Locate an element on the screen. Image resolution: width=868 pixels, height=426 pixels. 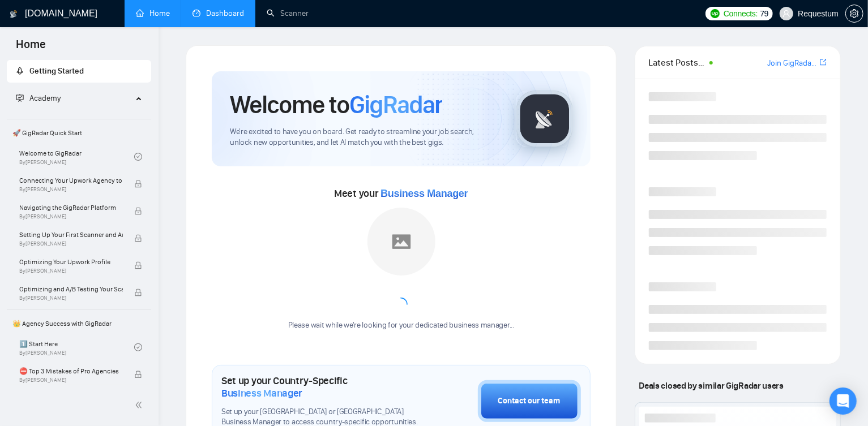
span: 🚀 GigRadar Quick Start is located at coordinates (79, 133).